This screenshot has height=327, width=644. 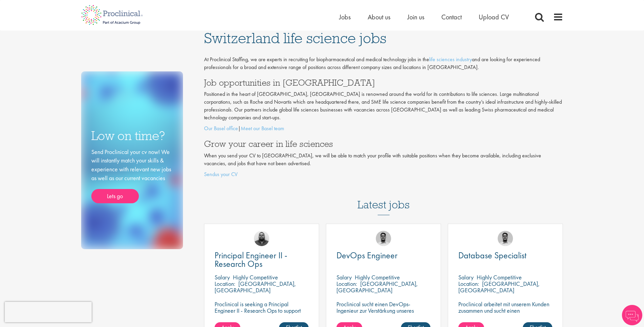 I want to click on a: Lets go, so click(x=115, y=196).